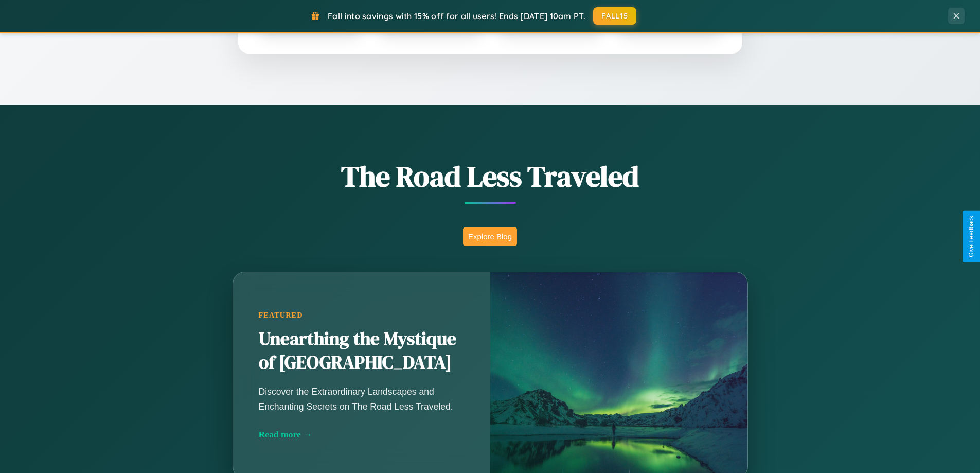 The height and width of the screenshot is (473, 980). I want to click on div: Give Feedback, so click(972, 236).